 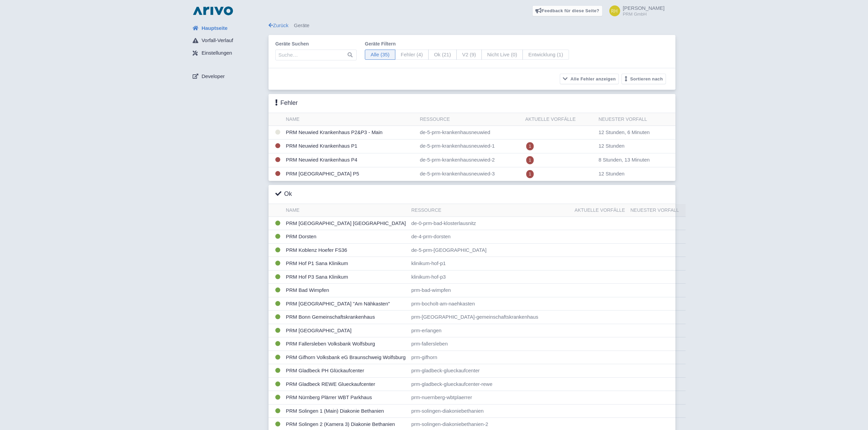 I want to click on td: PRM Gladbeck PH Glückaufcenter, so click(x=346, y=371).